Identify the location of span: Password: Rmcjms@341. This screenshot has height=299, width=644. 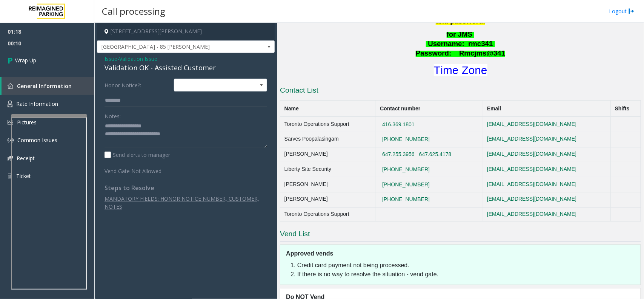
(460, 53).